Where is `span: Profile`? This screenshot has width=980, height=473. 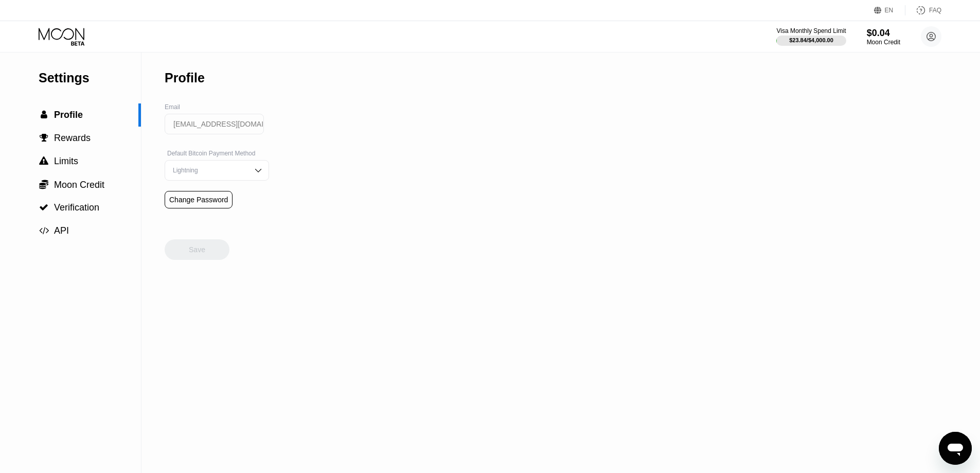 span: Profile is located at coordinates (68, 115).